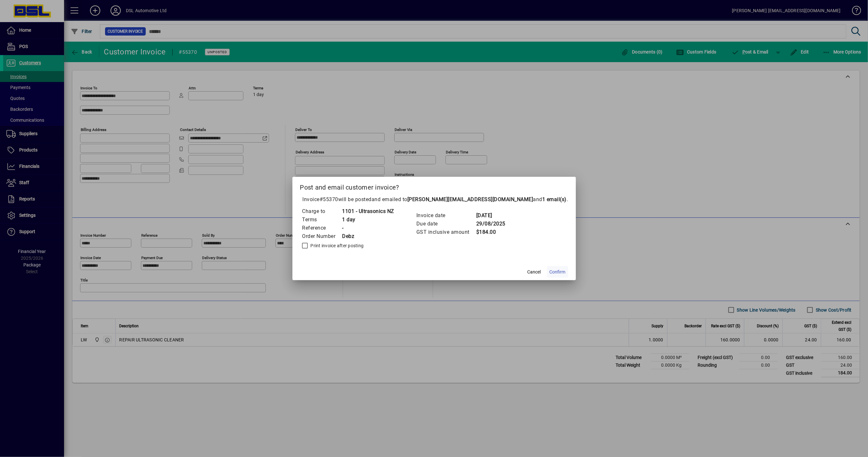 The height and width of the screenshot is (457, 868). What do you see at coordinates (322, 236) in the screenshot?
I see `td: Order Number` at bounding box center [322, 236].